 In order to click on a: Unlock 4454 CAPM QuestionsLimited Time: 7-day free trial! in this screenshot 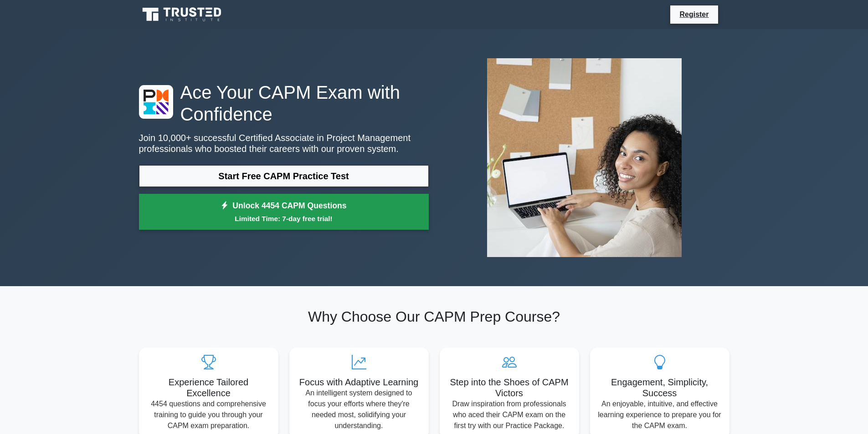, I will do `click(284, 212)`.